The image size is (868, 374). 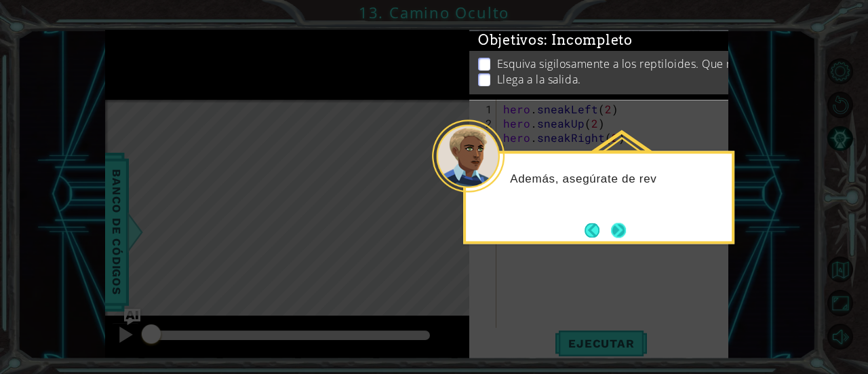 I want to click on button: Back, so click(x=598, y=230).